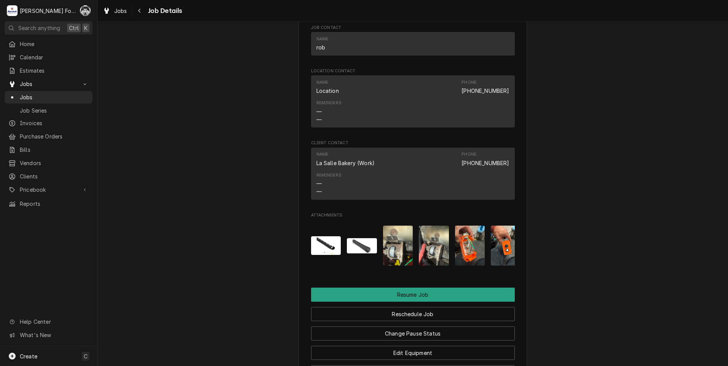  Describe the element at coordinates (413, 314) in the screenshot. I see `button: Reschedule Job` at that location.